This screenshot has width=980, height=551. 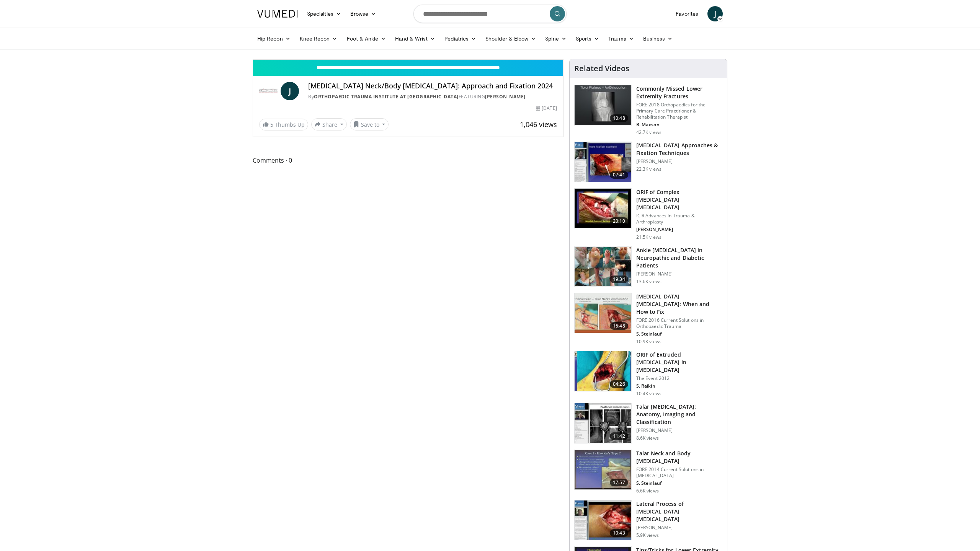 What do you see at coordinates (619, 384) in the screenshot?
I see `span: 04:26` at bounding box center [619, 384].